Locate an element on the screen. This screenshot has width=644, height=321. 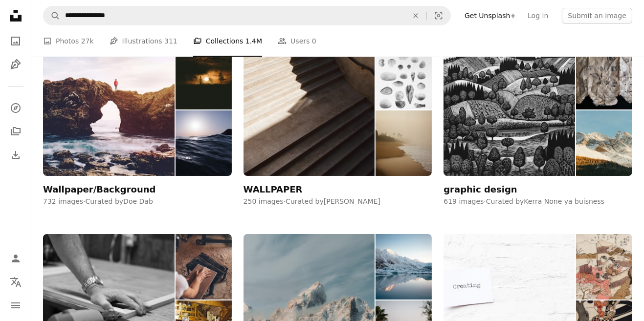
img: photo-1667255433399-96131927317d is located at coordinates (604, 77).